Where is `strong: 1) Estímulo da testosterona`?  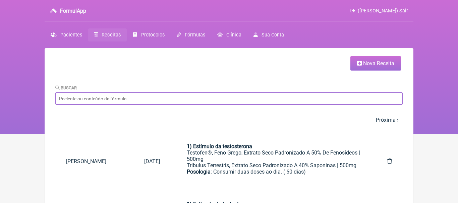
strong: 1) Estímulo da testosterona is located at coordinates (219, 146).